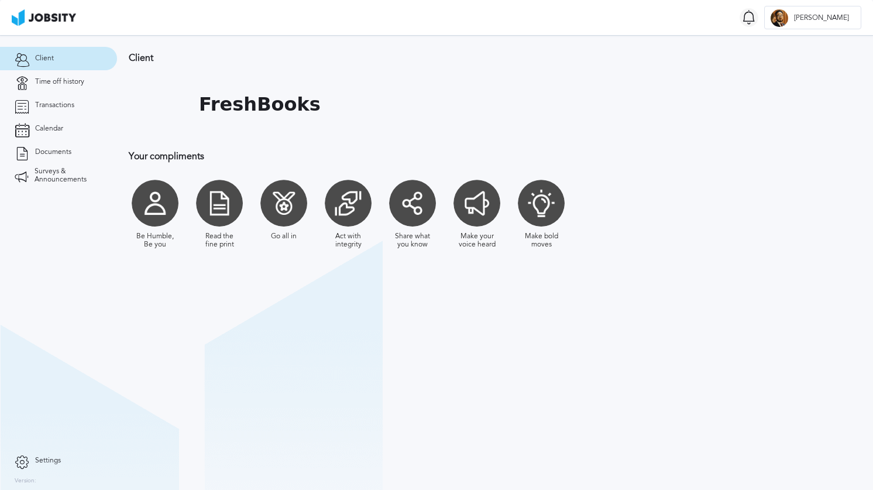  I want to click on span: Documents, so click(53, 152).